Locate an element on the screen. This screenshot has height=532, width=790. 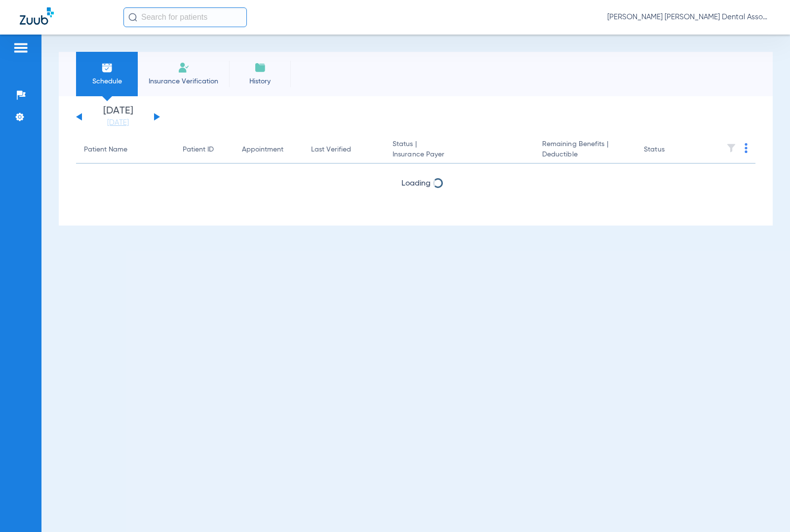
span: Schedule is located at coordinates (106, 81).